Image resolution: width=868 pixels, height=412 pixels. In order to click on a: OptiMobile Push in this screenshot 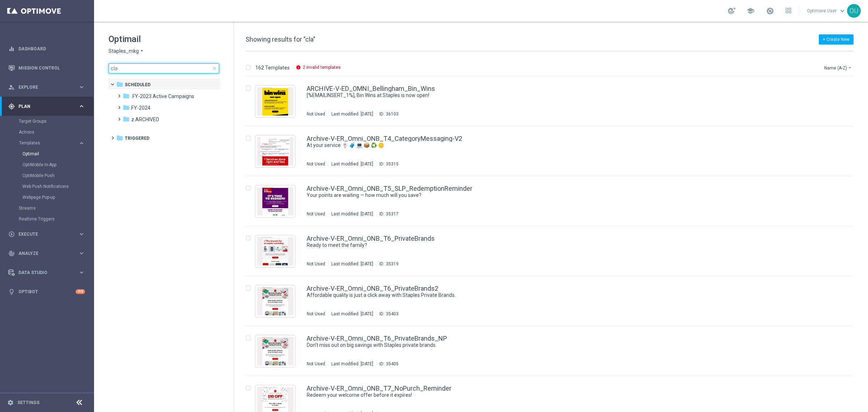, I will do `click(49, 175)`.